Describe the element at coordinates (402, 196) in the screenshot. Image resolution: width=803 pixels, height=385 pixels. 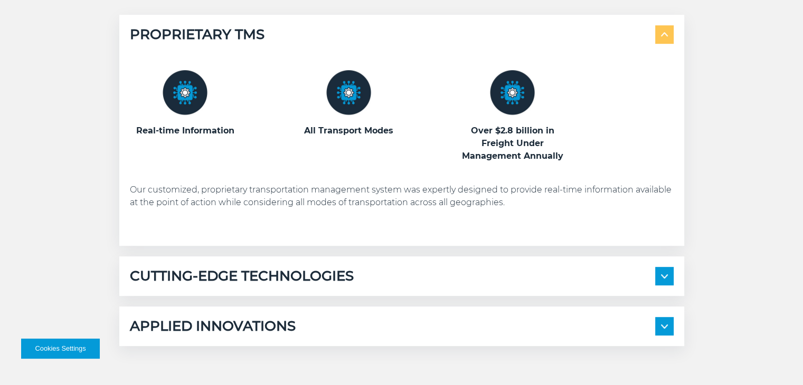
I see `p: Our customized, proprietary transportation management system was expertly designed to provide rea...` at that location.